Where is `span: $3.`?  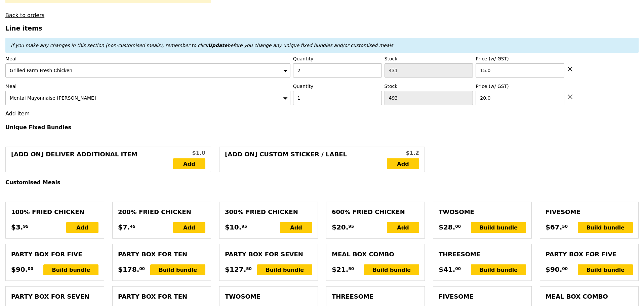 span: $3. is located at coordinates (17, 227).